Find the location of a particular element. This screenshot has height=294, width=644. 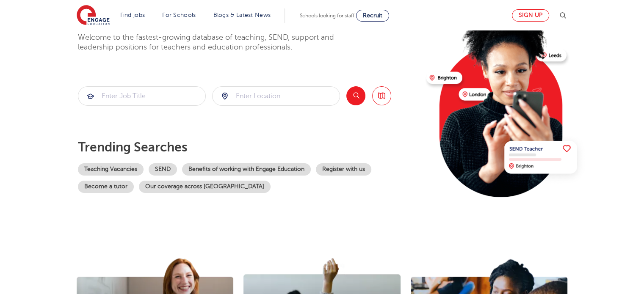

a: Become a tutor is located at coordinates (106, 186).